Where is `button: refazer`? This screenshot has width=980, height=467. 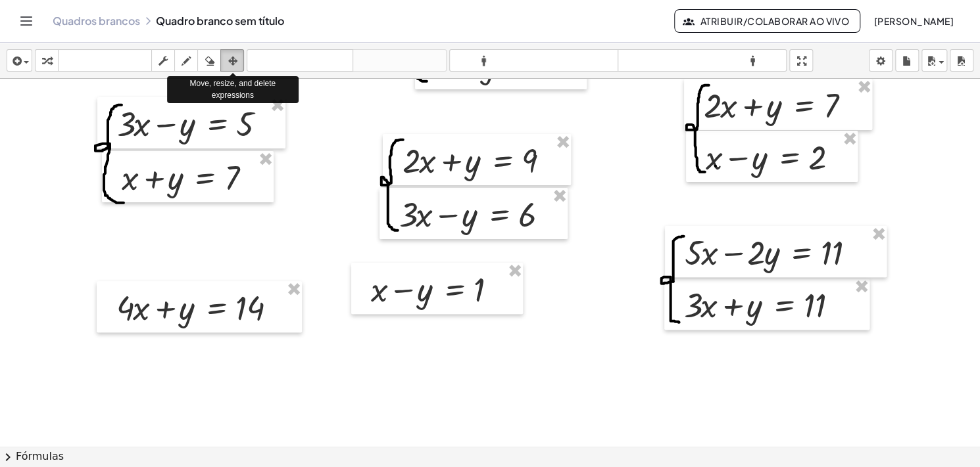
button: refazer is located at coordinates (399, 61).